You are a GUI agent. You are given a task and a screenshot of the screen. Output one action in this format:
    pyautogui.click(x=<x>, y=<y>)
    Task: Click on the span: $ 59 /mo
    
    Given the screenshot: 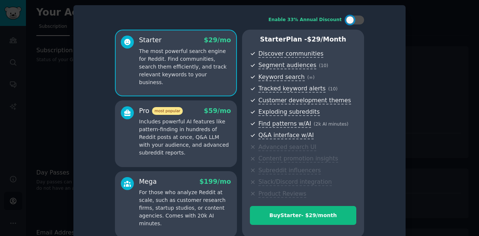 What is the action you would take?
    pyautogui.click(x=217, y=111)
    